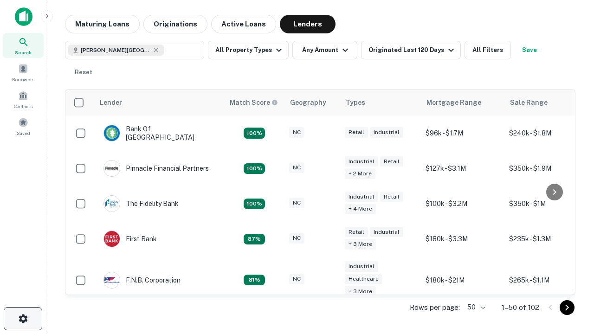 Image resolution: width=594 pixels, height=334 pixels. I want to click on button: Any Amount, so click(325, 50).